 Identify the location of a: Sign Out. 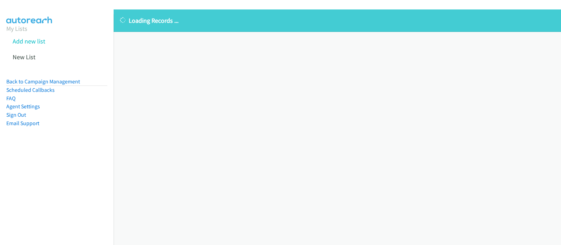
(16, 115).